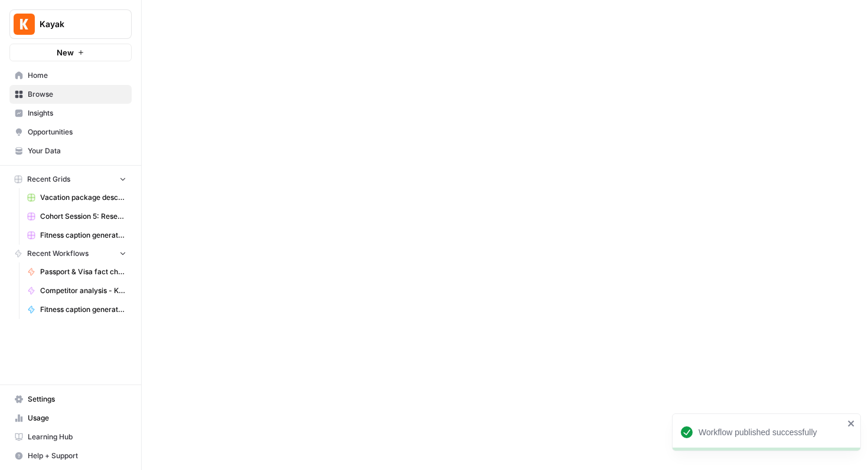  What do you see at coordinates (77, 456) in the screenshot?
I see `span: Help + Support` at bounding box center [77, 456].